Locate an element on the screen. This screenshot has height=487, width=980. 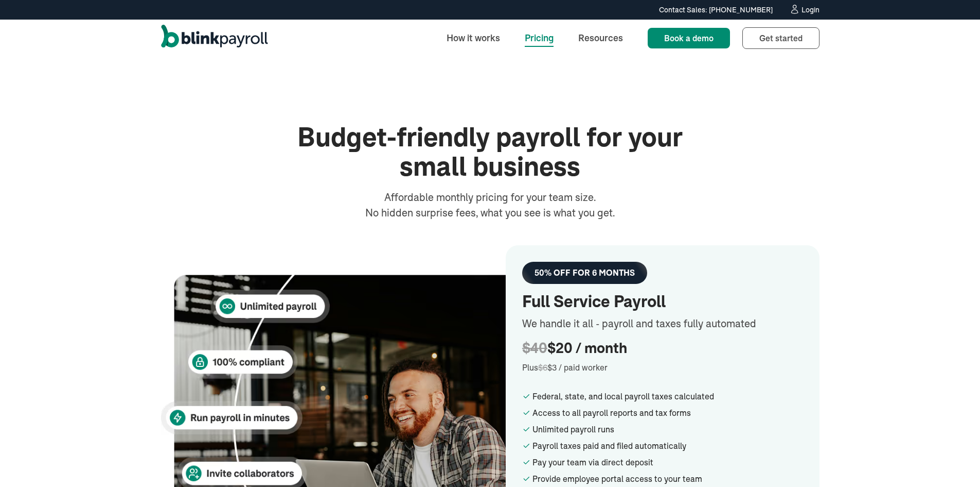
h1: Budget-friendly payroll for your small business is located at coordinates (490, 152).